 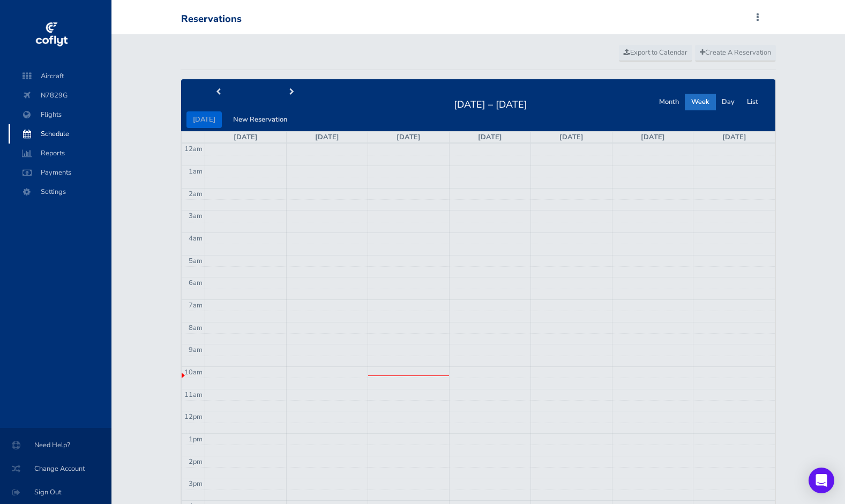 I want to click on span: 8am, so click(x=196, y=328).